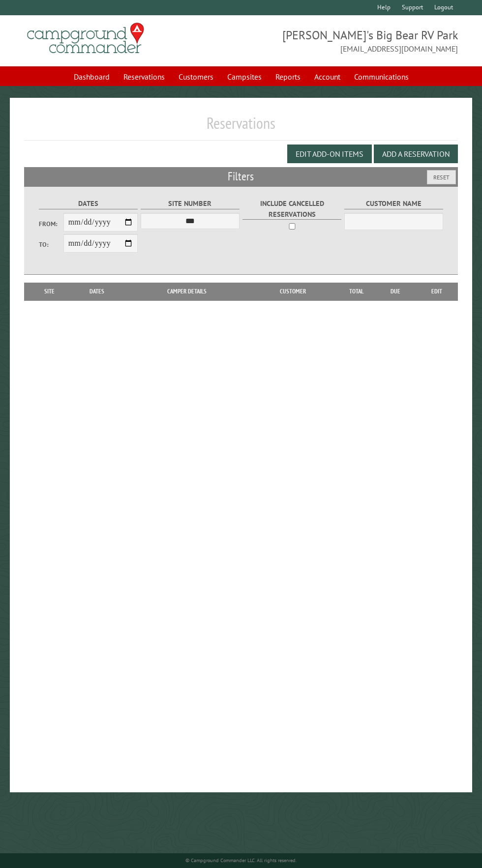  I want to click on th: Total, so click(357, 291).